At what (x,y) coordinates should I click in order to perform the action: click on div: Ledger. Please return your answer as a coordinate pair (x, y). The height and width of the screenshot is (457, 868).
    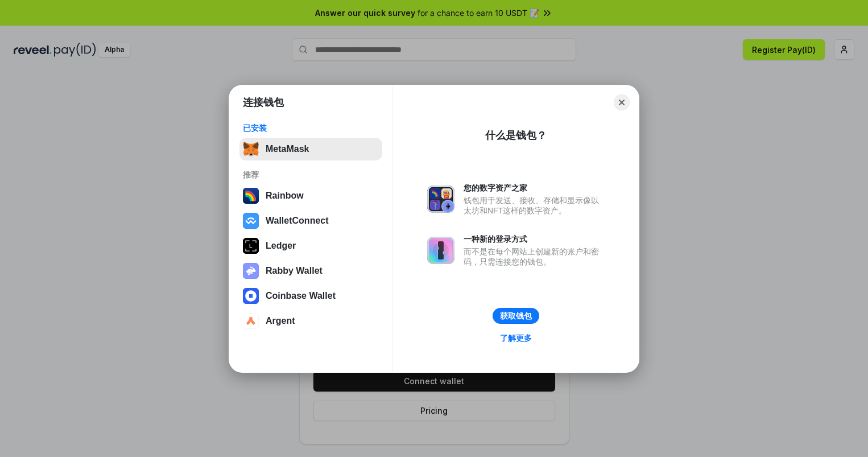
    Looking at the image, I should click on (281, 246).